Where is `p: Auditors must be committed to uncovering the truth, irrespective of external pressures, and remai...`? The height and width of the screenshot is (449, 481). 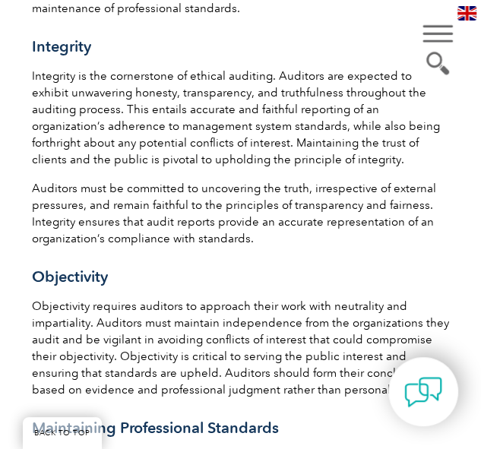
p: Auditors must be committed to uncovering the truth, irrespective of external pressures, and remai... is located at coordinates (241, 214).